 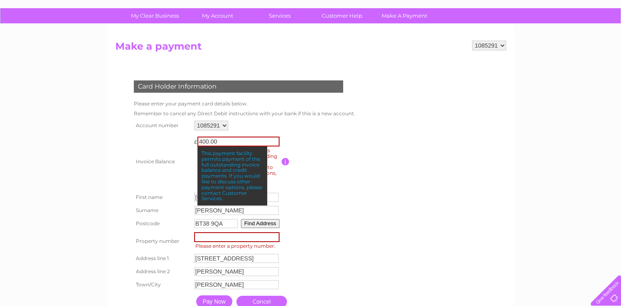 I want to click on th: Address line 1, so click(x=162, y=259).